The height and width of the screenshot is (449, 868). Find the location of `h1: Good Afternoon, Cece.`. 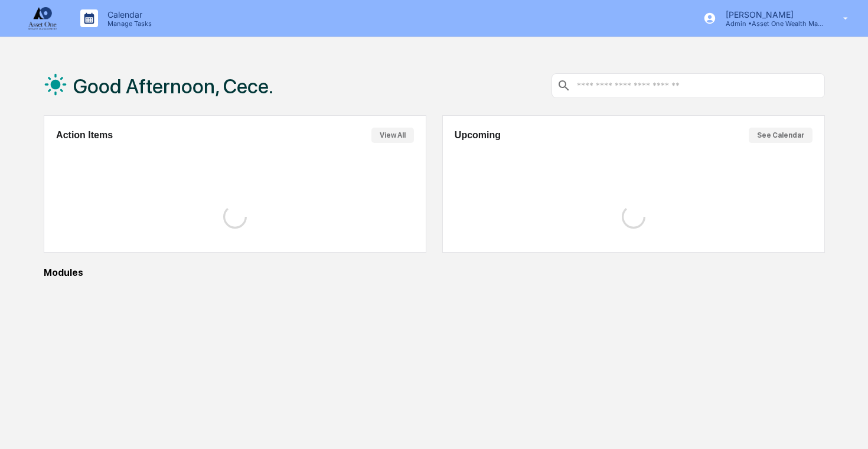

h1: Good Afternoon, Cece. is located at coordinates (173, 86).